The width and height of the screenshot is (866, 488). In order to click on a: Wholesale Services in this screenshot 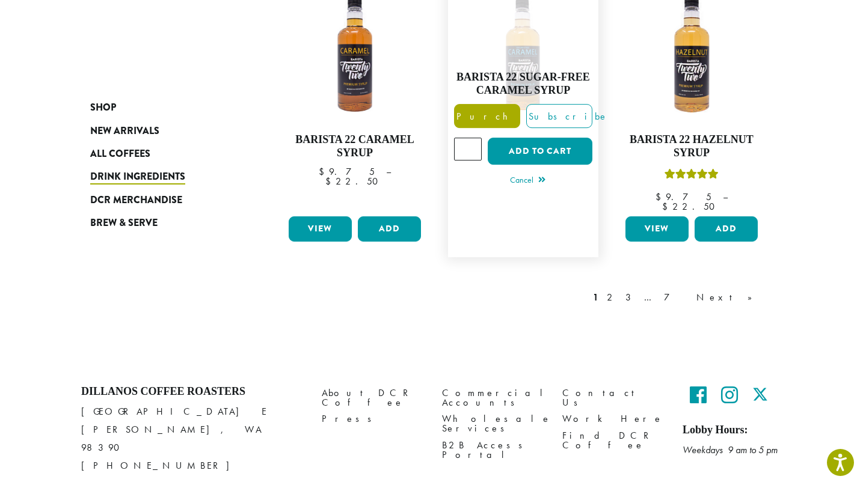, I will do `click(493, 424)`.